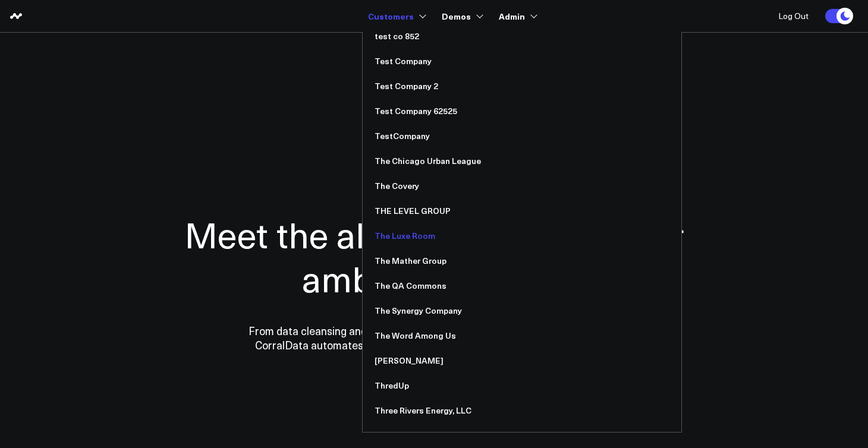 The width and height of the screenshot is (868, 448). Describe the element at coordinates (522, 286) in the screenshot. I see `a: The QA Commons` at that location.